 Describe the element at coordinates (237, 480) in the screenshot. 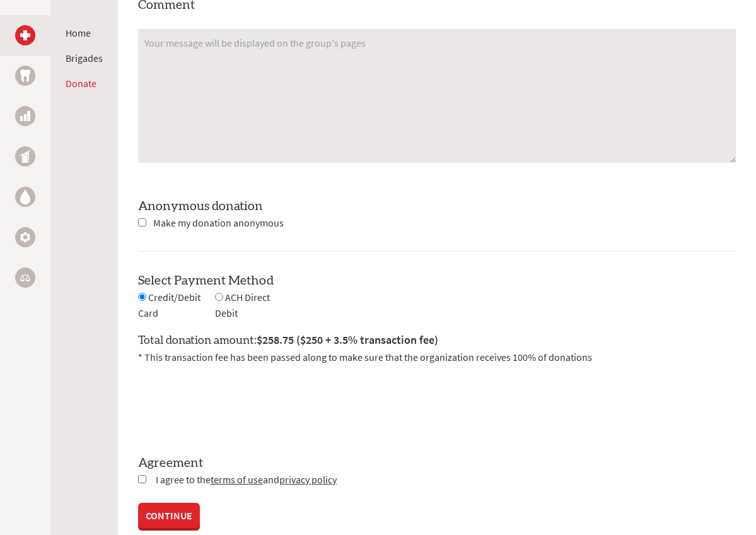

I see `a: terms of use` at that location.